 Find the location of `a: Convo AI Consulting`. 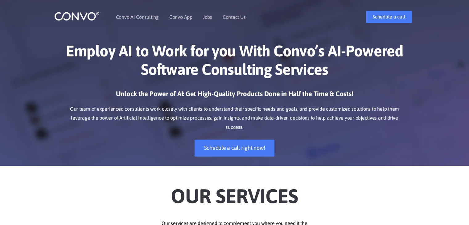

a: Convo AI Consulting is located at coordinates (137, 17).